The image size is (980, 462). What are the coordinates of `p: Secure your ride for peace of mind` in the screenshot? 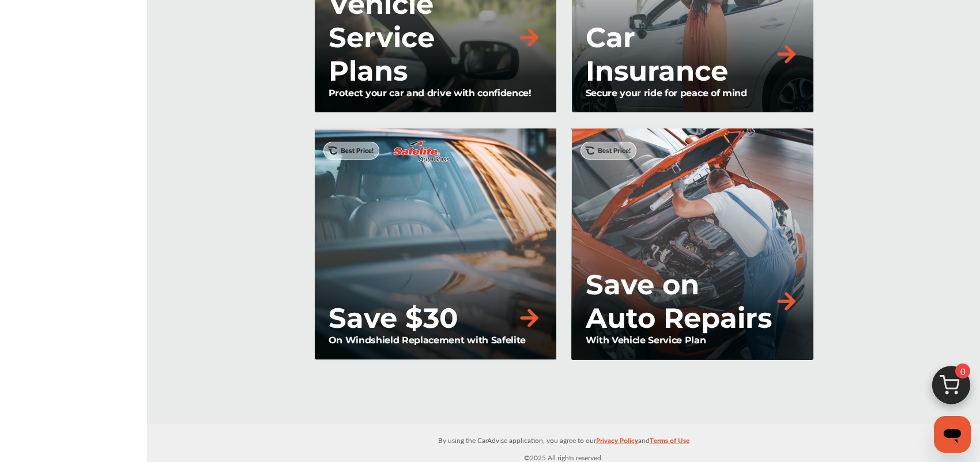 It's located at (692, 93).